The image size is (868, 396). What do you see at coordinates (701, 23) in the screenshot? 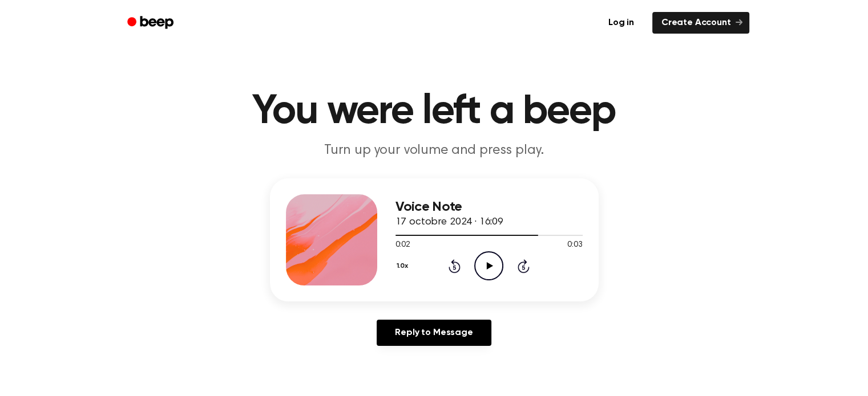
I see `a: Create Account` at bounding box center [701, 23].